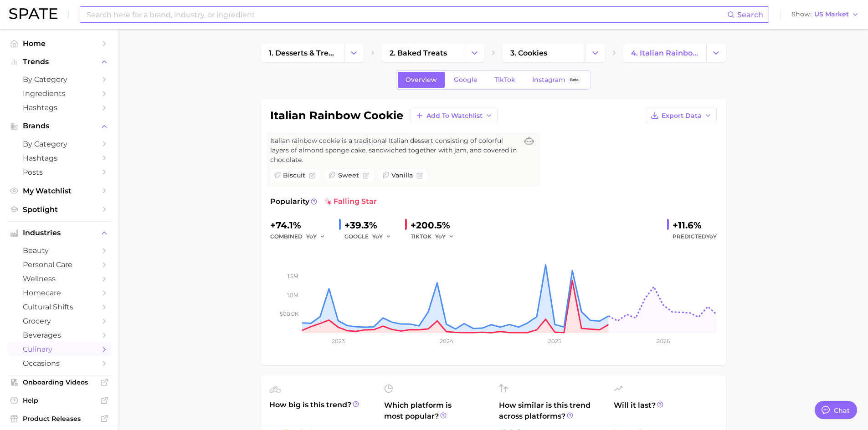 Image resolution: width=868 pixels, height=430 pixels. Describe the element at coordinates (59, 209) in the screenshot. I see `a: Spotlight` at that location.